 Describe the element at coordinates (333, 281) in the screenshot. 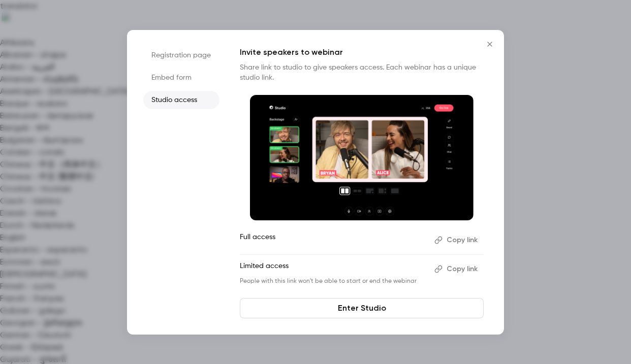

I see `p: People with this link won't be able to start or end the webinar` at that location.